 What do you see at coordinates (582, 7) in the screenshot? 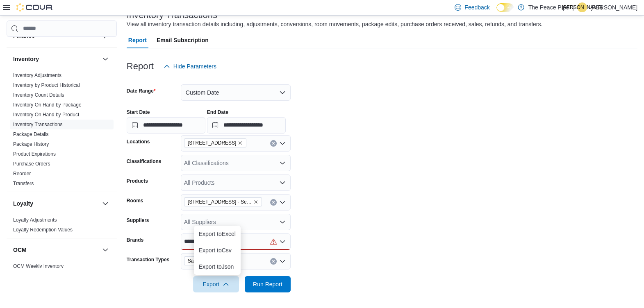
I see `div: Jihan Al-Zawati` at bounding box center [582, 7].